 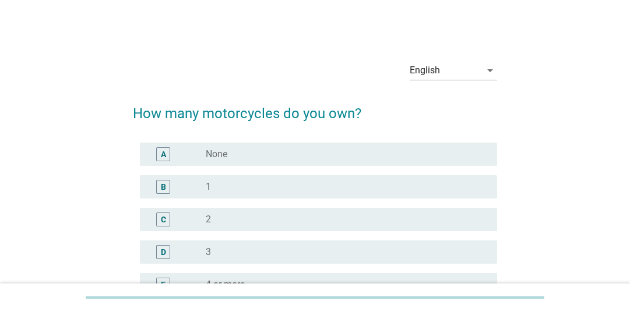 What do you see at coordinates (208, 220) in the screenshot?
I see `label: 2` at bounding box center [208, 220].